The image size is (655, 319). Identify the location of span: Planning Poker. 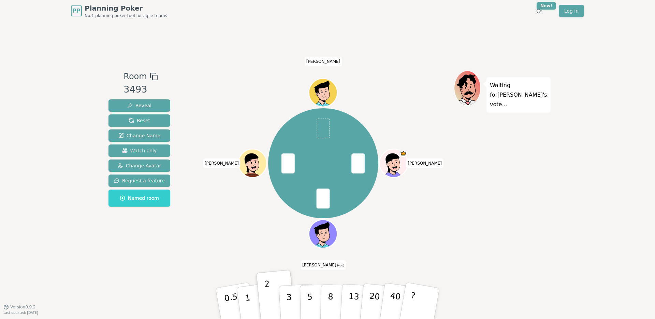
(126, 8).